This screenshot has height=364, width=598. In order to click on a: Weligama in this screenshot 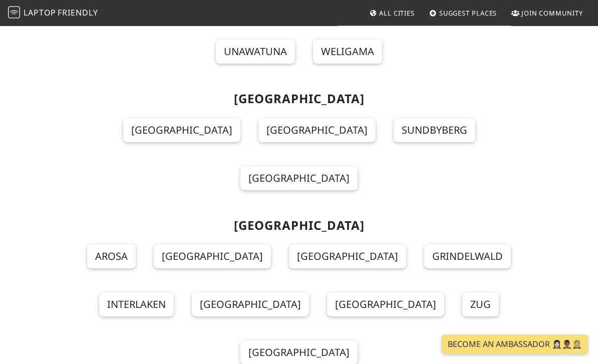, I will do `click(347, 52)`.